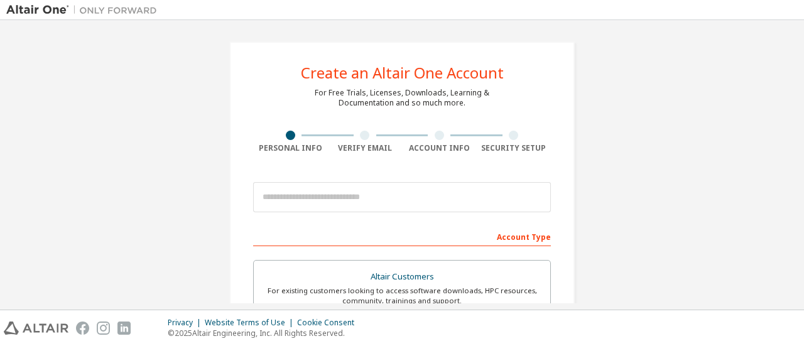  Describe the element at coordinates (402, 296) in the screenshot. I see `div: For existing customers looking to access software downloads, HPC resources, community, trainings ...` at that location.